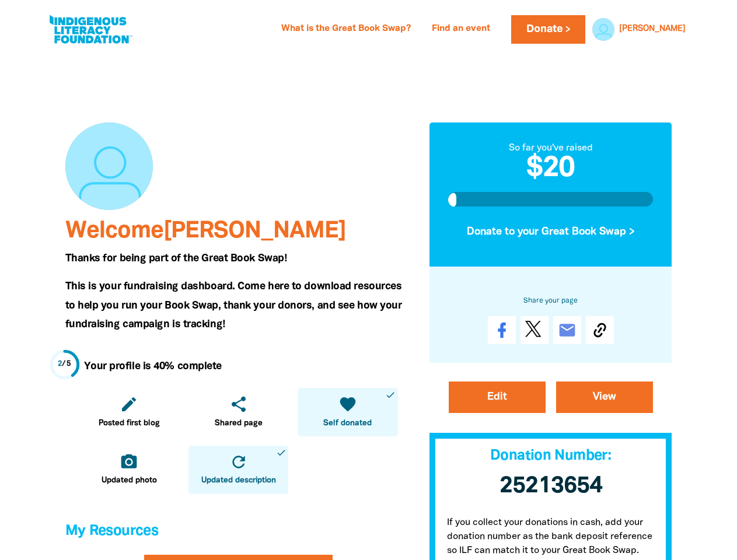 The width and height of the screenshot is (737, 560). I want to click on i: edit, so click(129, 405).